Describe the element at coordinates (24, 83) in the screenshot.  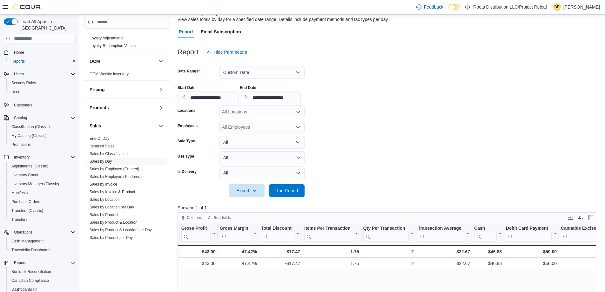
I see `span: Security Roles` at that location.